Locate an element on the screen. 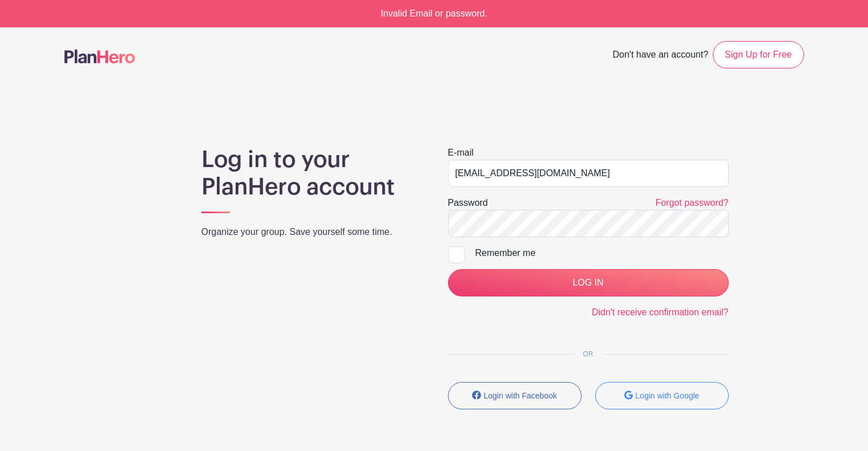 This screenshot has height=451, width=868. label: Password is located at coordinates (468, 203).